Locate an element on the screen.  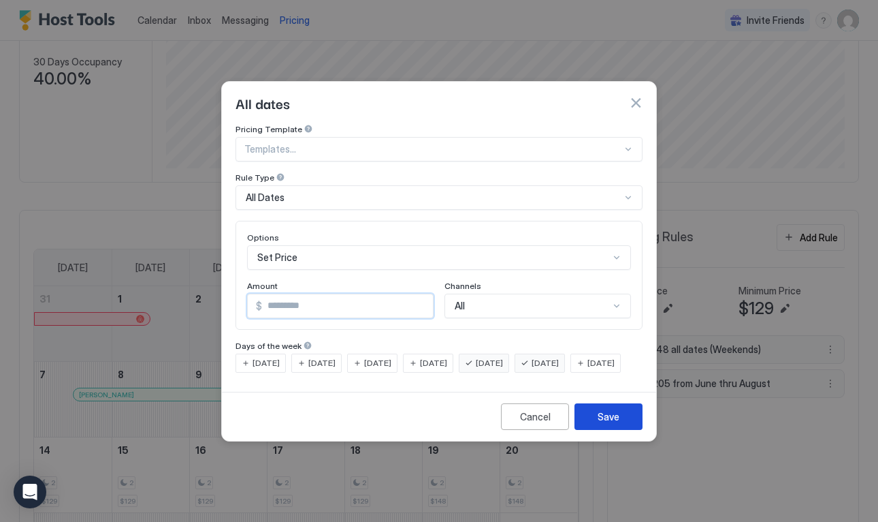
span: Channels is located at coordinates (463, 285).